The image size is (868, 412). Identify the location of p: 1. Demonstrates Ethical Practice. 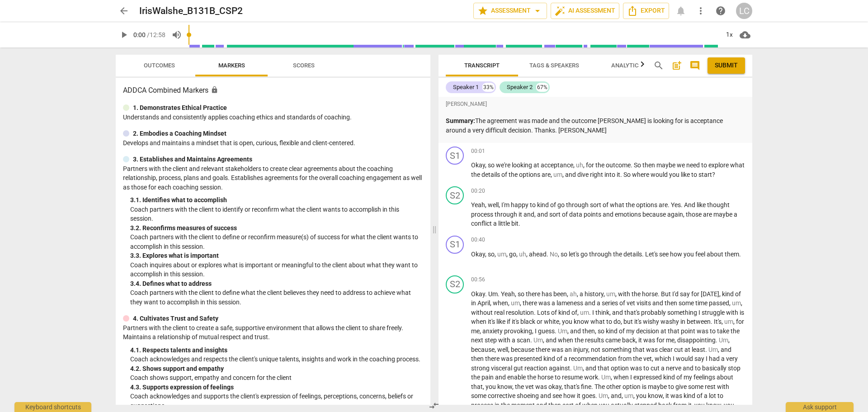
(180, 108).